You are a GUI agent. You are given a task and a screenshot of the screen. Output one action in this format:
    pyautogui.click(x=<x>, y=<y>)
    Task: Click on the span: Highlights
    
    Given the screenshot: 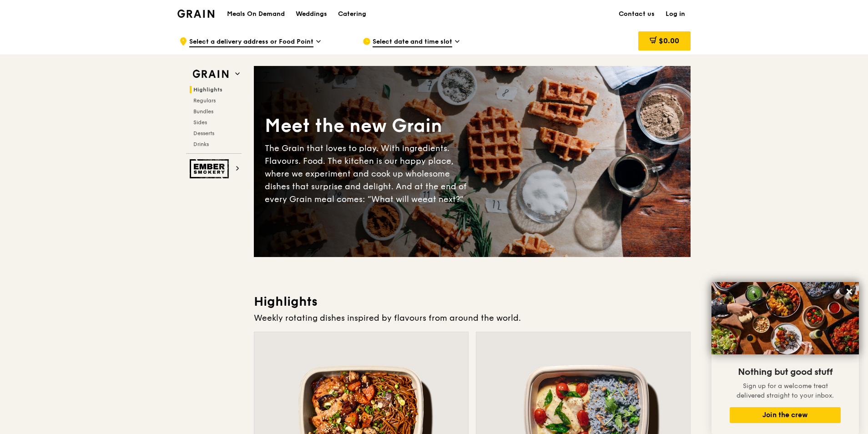 What is the action you would take?
    pyautogui.click(x=208, y=90)
    